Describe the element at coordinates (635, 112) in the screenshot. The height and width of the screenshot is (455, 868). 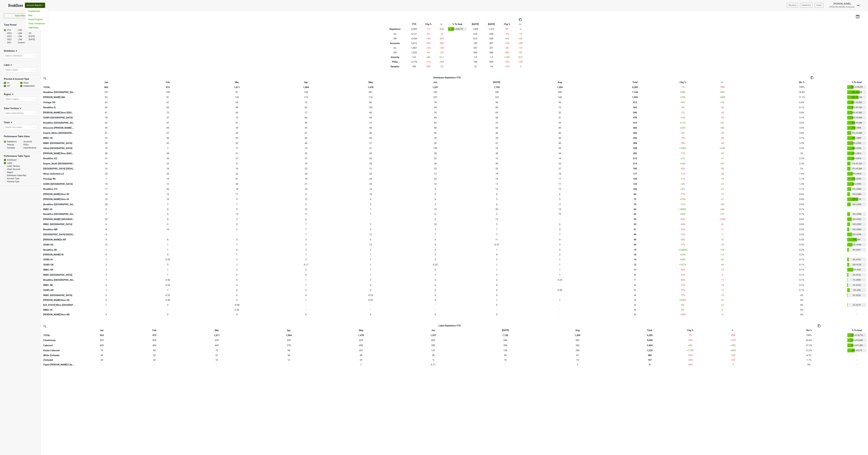
I see `th: 539.980` at that location.